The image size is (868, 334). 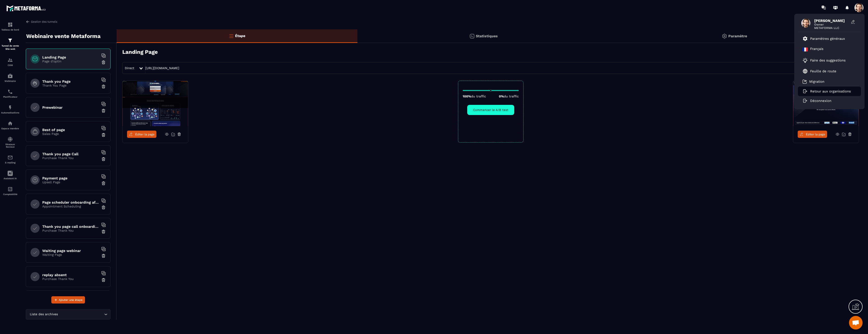 I want to click on p: Retour aux organisations, so click(x=831, y=92).